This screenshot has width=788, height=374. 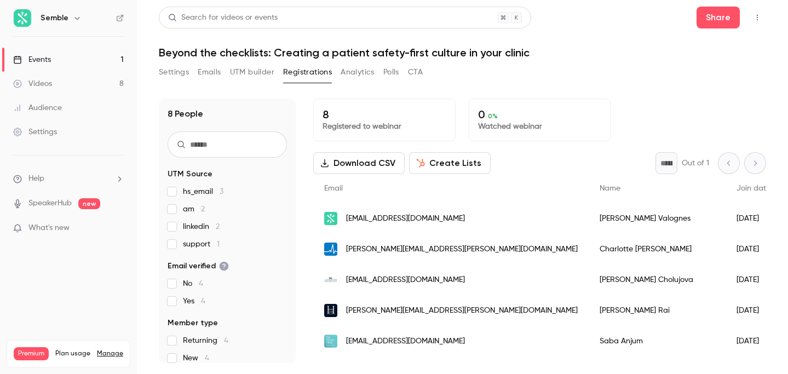 What do you see at coordinates (68, 178) in the screenshot?
I see `li: help-dropdown-opener` at bounding box center [68, 178].